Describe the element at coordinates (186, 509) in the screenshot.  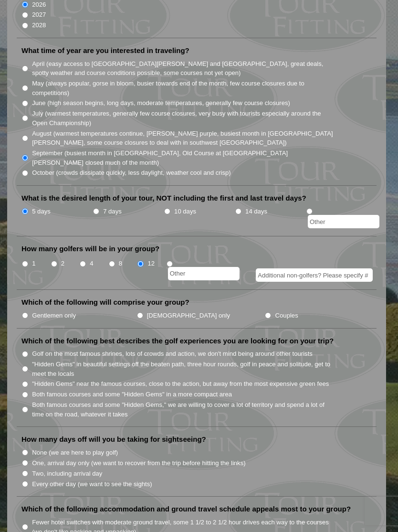
I see `label: Which of the following accommodation and ground travel schedule appeals most to your group?` at that location.